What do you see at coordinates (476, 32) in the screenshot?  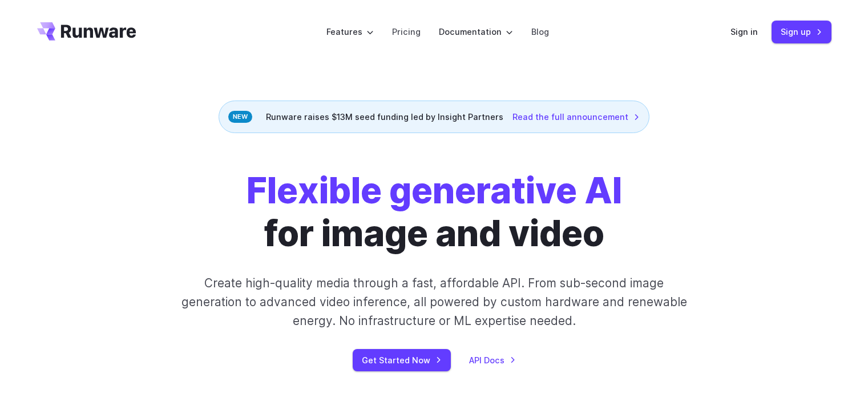 I see `label: Documentation` at bounding box center [476, 32].